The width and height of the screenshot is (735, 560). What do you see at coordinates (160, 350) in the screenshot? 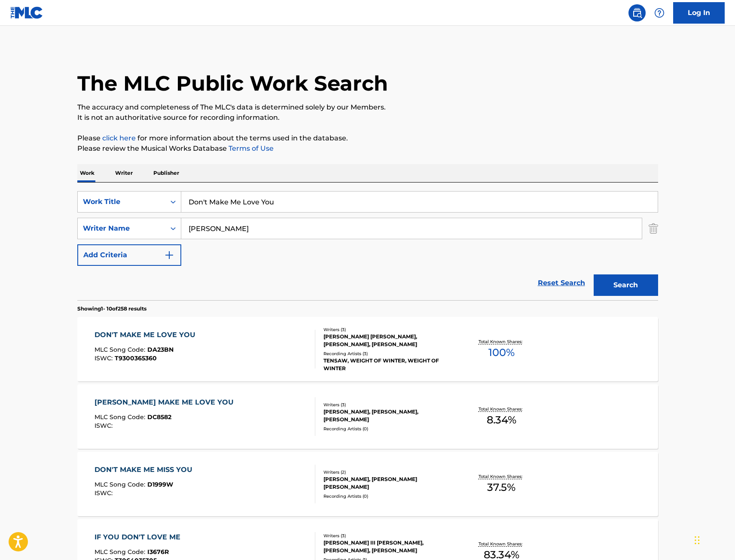
I see `span: DA23BN` at bounding box center [160, 350].